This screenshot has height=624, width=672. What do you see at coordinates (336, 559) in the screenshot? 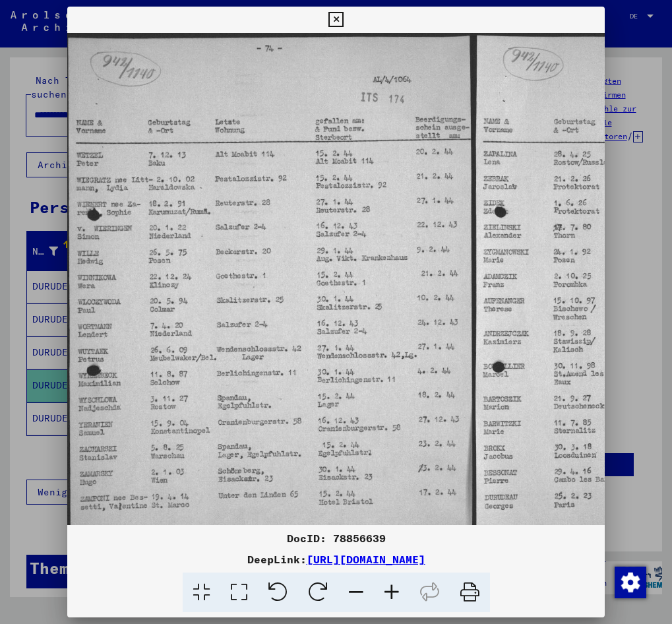
I see `div: DeepLink:` at bounding box center [336, 559].